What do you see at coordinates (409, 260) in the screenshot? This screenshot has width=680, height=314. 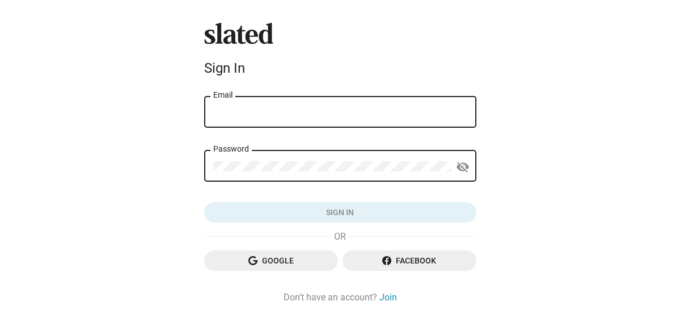 I see `button: Facebook` at bounding box center [409, 260].